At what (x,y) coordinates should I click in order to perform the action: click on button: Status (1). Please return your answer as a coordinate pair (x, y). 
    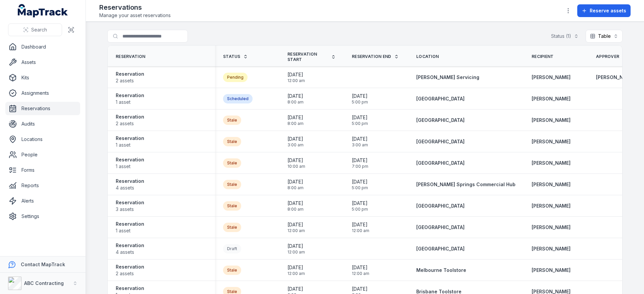
    Looking at the image, I should click on (565, 36).